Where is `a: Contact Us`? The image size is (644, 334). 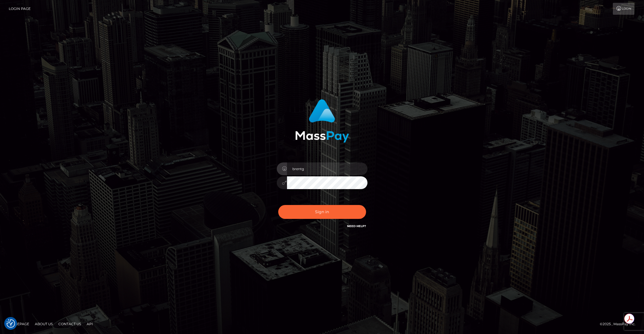 a: Contact Us is located at coordinates (70, 324).